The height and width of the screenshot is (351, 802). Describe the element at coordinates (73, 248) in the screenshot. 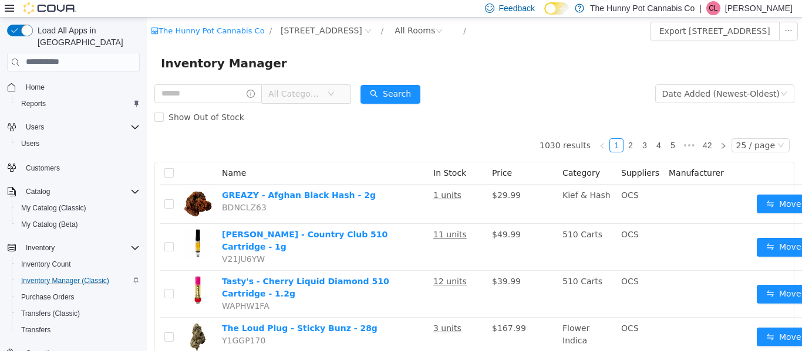

I see `button: Inventory` at that location.